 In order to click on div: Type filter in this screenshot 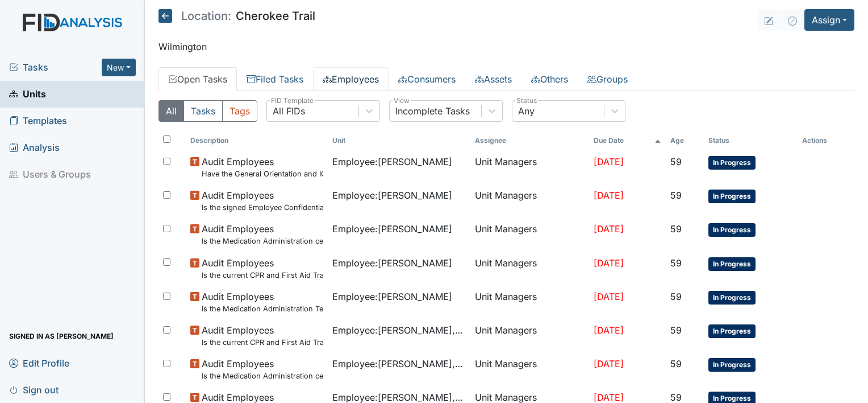, I will do `click(208, 111)`.